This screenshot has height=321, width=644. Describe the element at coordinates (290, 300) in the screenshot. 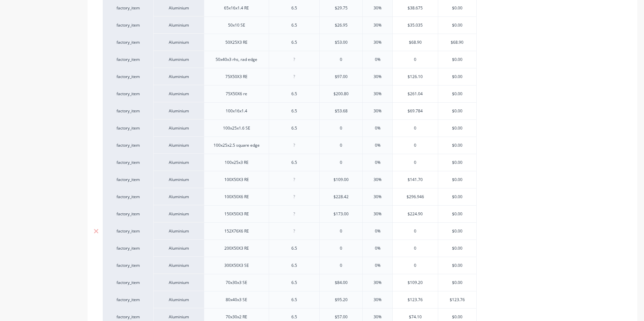

I see `div: factory_itemAluminium80x40x3 SE6.5$95.2030%$123.76$123.76` at that location.